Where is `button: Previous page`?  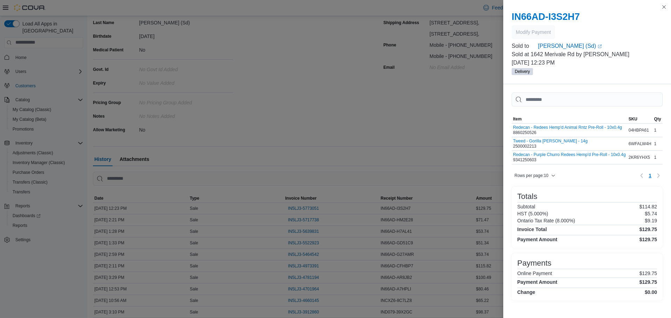 button: Previous page is located at coordinates (642, 176).